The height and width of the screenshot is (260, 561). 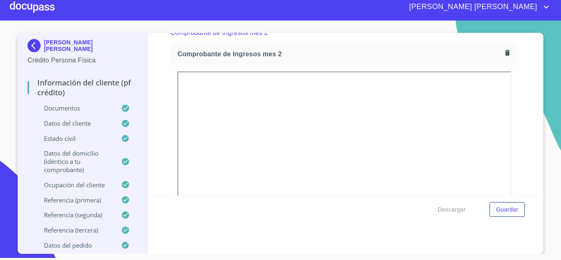 I want to click on p: Comprobante de Ingresos mes 2, so click(x=219, y=33).